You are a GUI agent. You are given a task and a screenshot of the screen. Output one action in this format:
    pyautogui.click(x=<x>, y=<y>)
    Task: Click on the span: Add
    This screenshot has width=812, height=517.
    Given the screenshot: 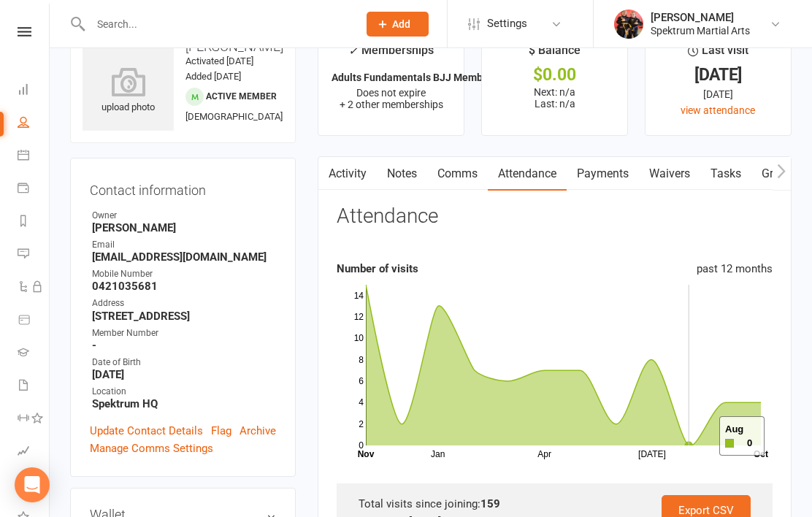 What is the action you would take?
    pyautogui.click(x=401, y=24)
    